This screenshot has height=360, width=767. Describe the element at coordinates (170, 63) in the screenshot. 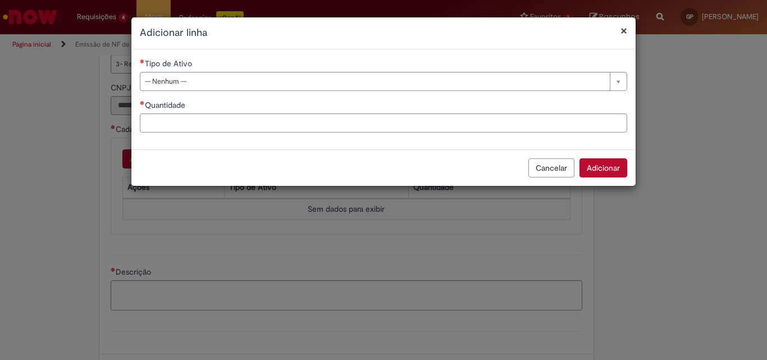

I see `span: Tipo de Ativo` at that location.